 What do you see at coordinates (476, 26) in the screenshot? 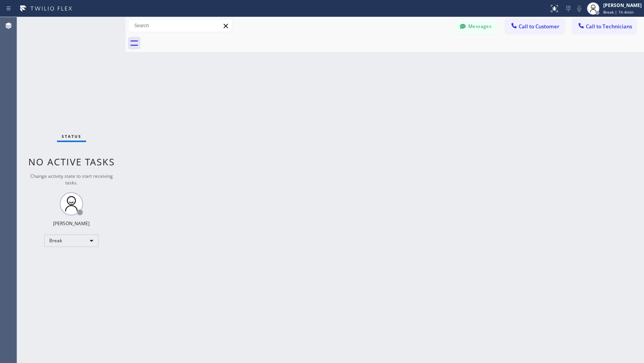
I see `button: Messages` at bounding box center [476, 26].